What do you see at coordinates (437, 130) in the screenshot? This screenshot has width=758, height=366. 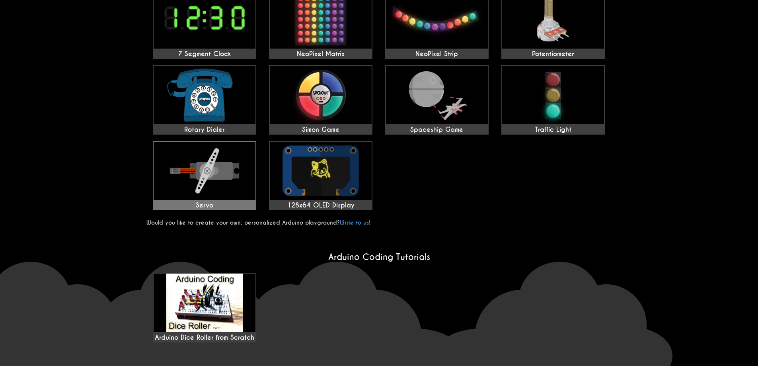 I see `div: Spaceship Game` at bounding box center [437, 130].